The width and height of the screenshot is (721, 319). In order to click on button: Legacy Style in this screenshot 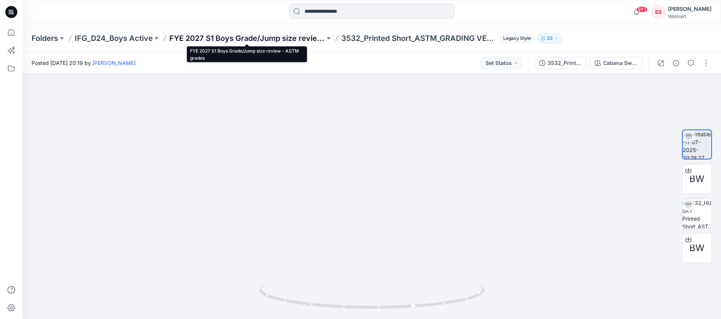, I will do `click(516, 38)`.